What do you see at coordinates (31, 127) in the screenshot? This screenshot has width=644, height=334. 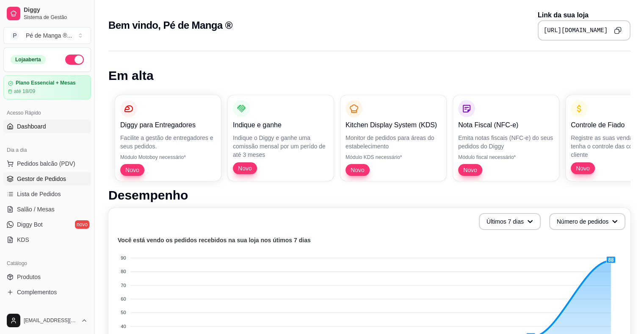 I see `span: Dashboard` at bounding box center [31, 127].